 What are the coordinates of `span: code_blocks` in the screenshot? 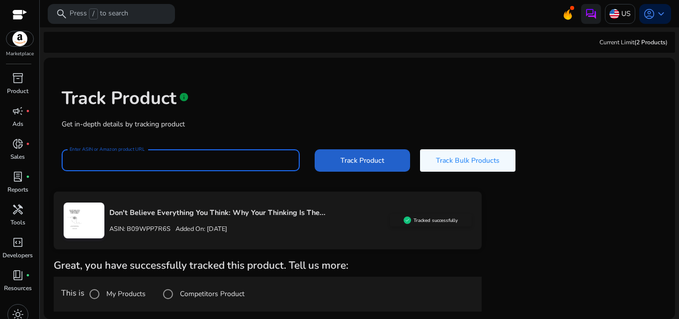 It's located at (18, 242).